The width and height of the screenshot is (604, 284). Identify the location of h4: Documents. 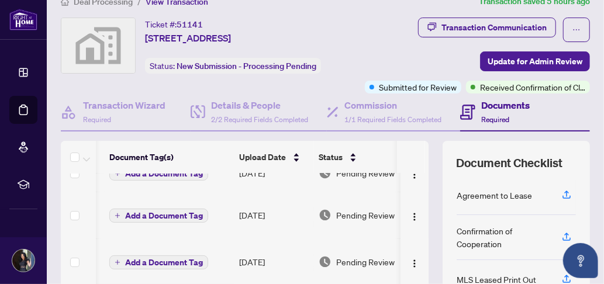
(505, 105).